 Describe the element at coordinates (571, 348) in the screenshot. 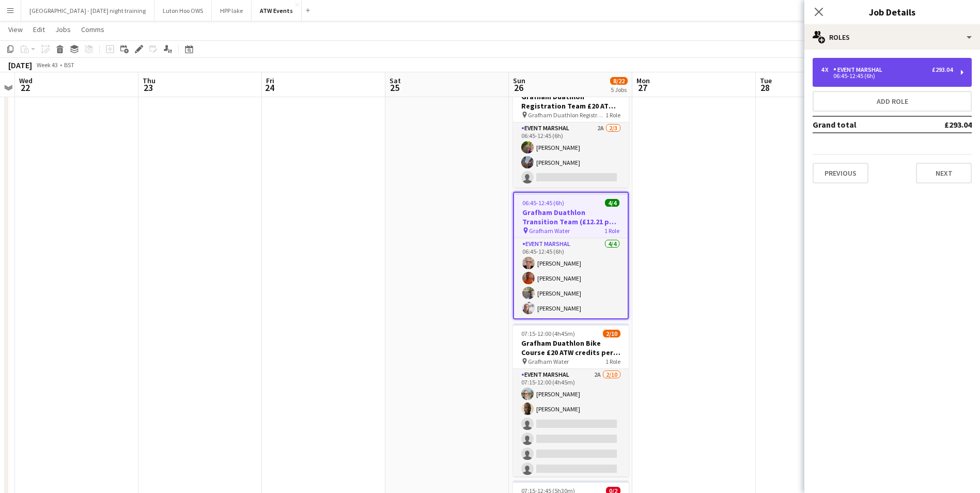

I see `h3: Grafham Duathlon Bike Course £20 ATW credits per hour` at that location.